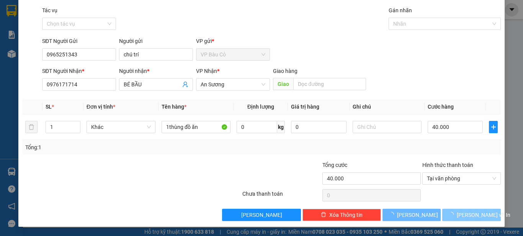  Describe the element at coordinates (105, 30) in the screenshot. I see `div: 0949693238` at that location.